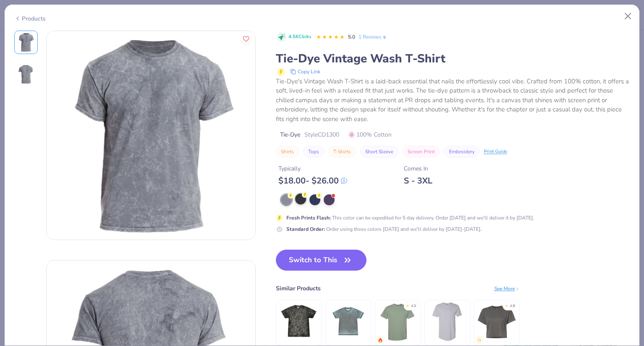  Describe the element at coordinates (447, 321) in the screenshot. I see `img: Next Level Men's Cotton Long Body Crew` at that location.